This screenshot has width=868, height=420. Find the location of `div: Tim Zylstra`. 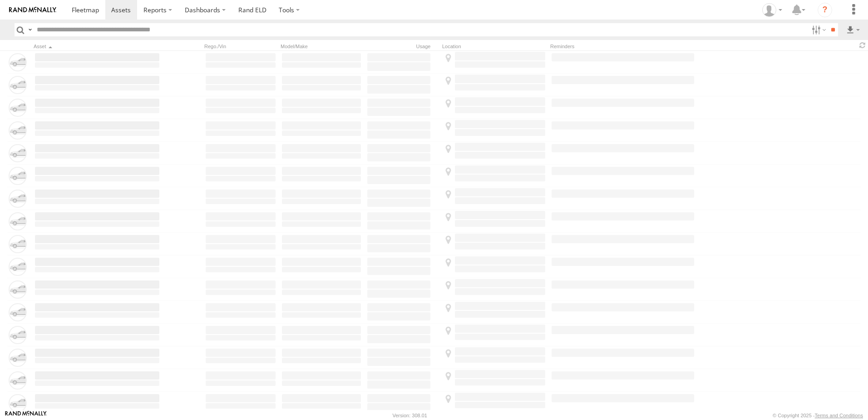

div: Tim Zylstra is located at coordinates (772, 10).